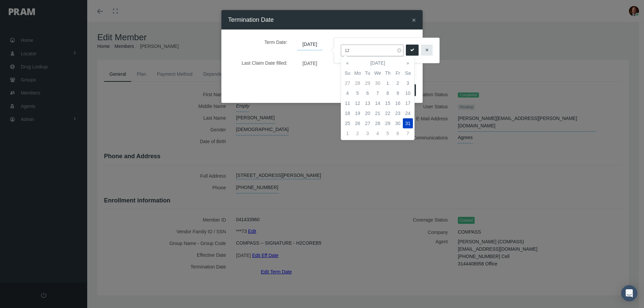  I want to click on td: 20, so click(368, 113).